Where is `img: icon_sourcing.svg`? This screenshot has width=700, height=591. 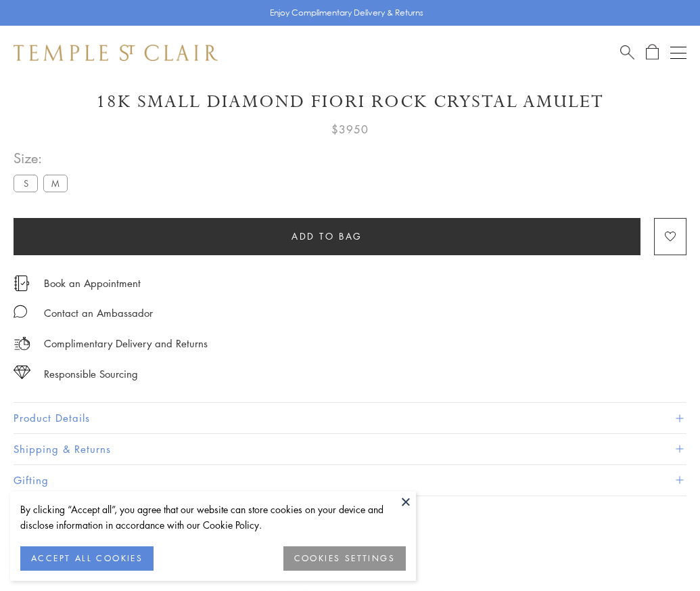
img: icon_sourcing.svg is located at coordinates (22, 372).